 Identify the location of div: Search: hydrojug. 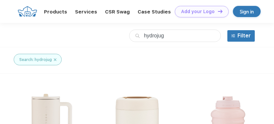
(36, 59).